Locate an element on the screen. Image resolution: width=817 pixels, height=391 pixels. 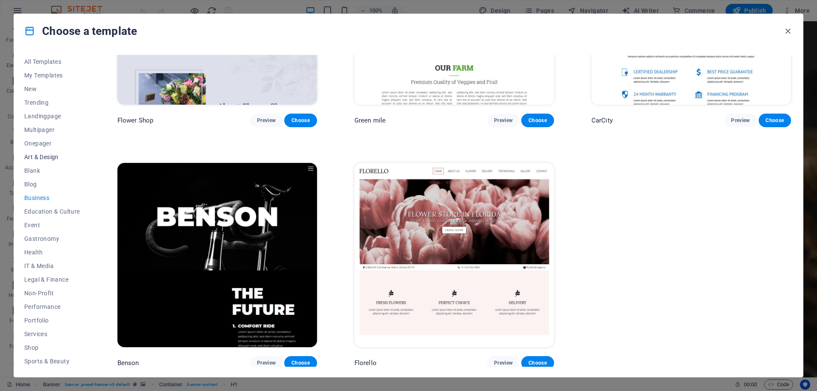
p: Benson is located at coordinates (128, 363).